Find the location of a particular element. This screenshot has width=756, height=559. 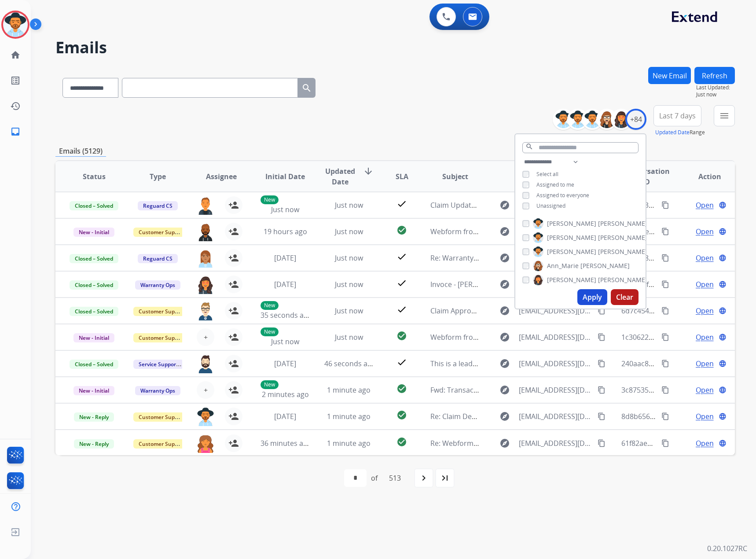

mat-icon: navigate_next is located at coordinates (424, 478).